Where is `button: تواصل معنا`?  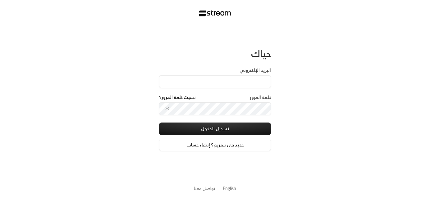 button: تواصل معنا is located at coordinates (204, 188).